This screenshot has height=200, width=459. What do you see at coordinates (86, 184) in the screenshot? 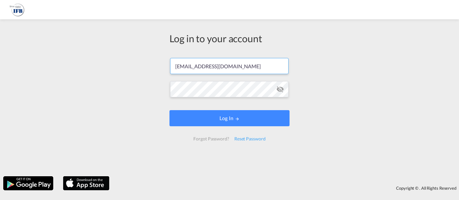
I see `img: apple.png` at bounding box center [86, 184].